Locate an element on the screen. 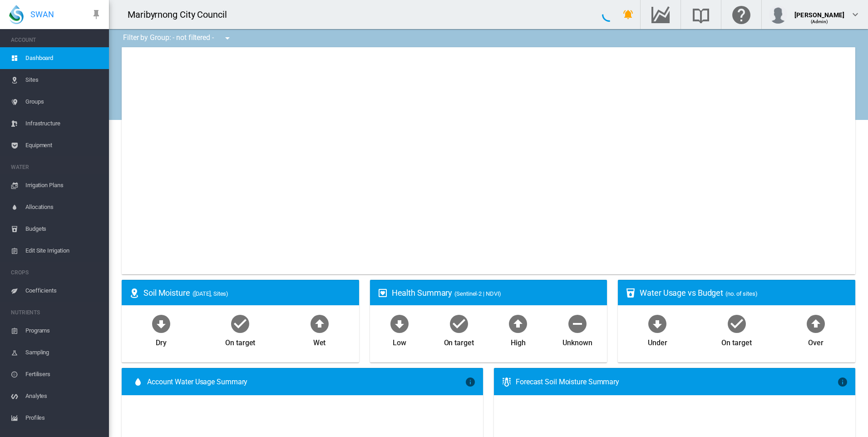  md-icon: icon-bell-ring is located at coordinates (628, 14).